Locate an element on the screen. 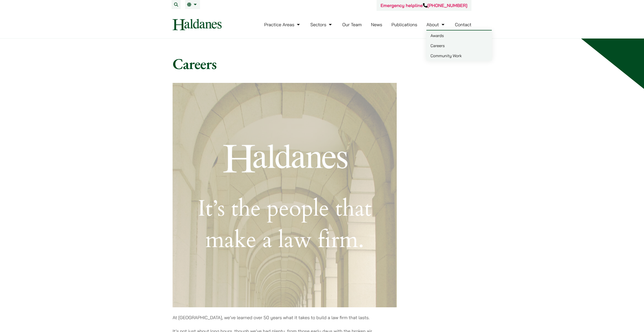 The height and width of the screenshot is (332, 644). a: Community Work is located at coordinates (459, 56).